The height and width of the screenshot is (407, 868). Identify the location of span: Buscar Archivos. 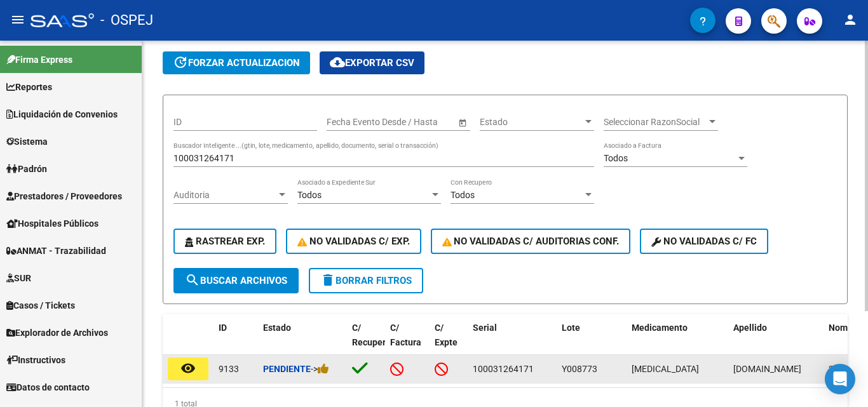
(236, 281).